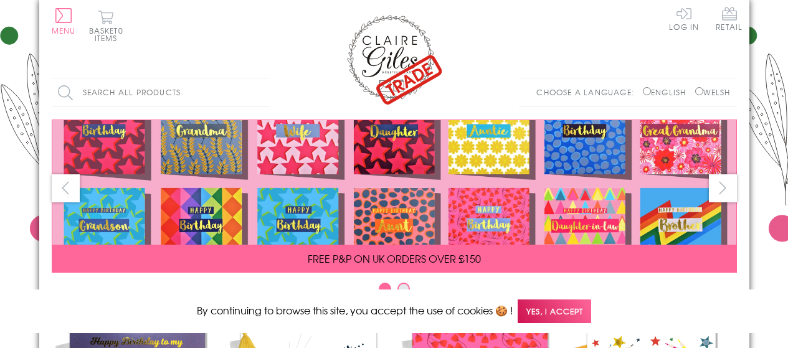 This screenshot has width=788, height=348. Describe the element at coordinates (667, 92) in the screenshot. I see `label: English` at that location.